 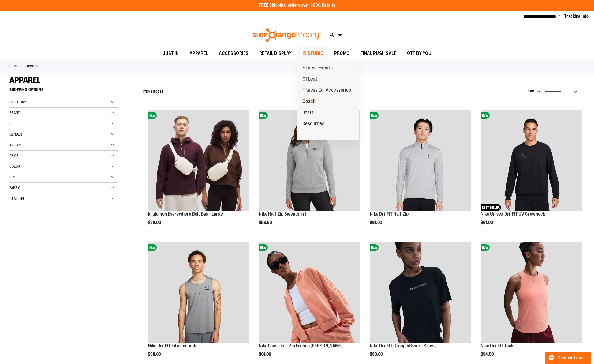 What do you see at coordinates (15, 145) in the screenshot?
I see `span: Inseam` at bounding box center [15, 145].